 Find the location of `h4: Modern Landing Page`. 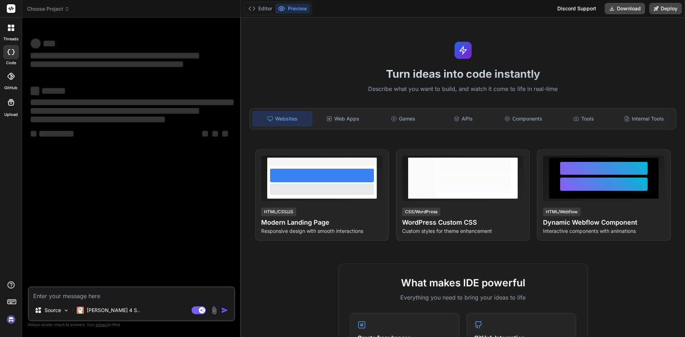

h4: Modern Landing Page is located at coordinates (322, 223).